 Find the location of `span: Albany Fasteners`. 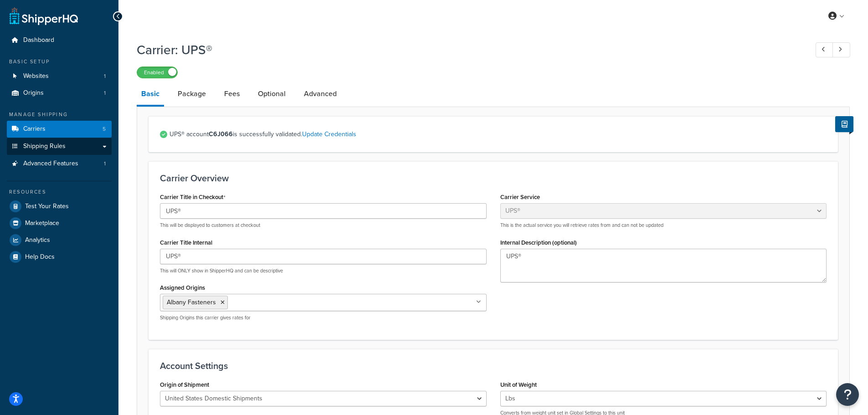

span: Albany Fasteners is located at coordinates (192, 302).